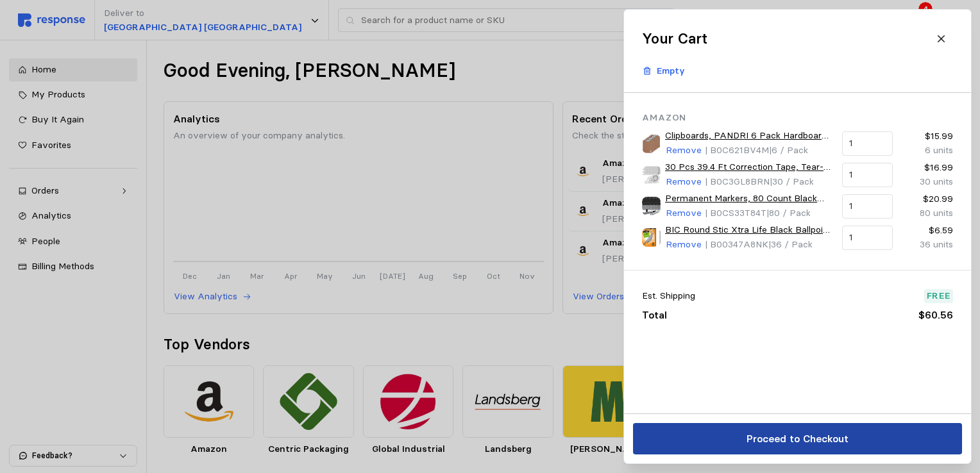  What do you see at coordinates (651, 238) in the screenshot?
I see `img: 71-xZZOSyZL._AC_SY355_.jpg` at bounding box center [651, 238].